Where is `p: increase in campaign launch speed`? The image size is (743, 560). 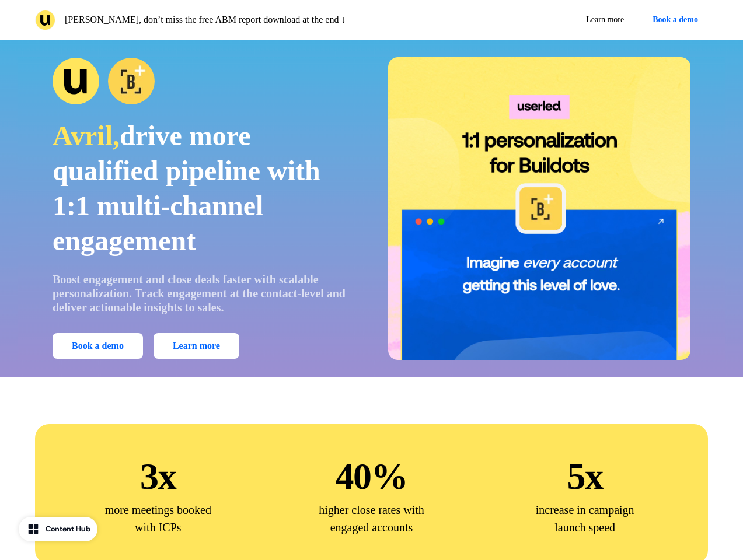 p: increase in campaign launch speed is located at coordinates (585, 519).